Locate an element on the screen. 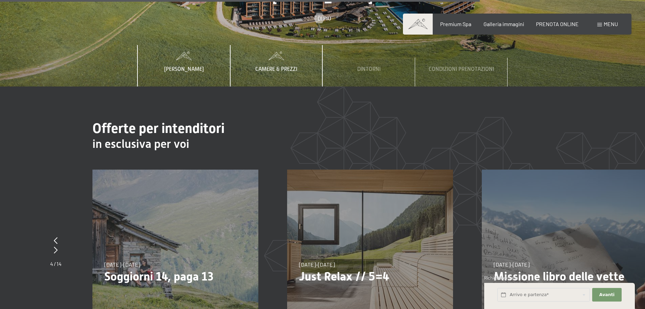 The width and height of the screenshot is (645, 309). p: Missione libro delle vette is located at coordinates (565, 276).